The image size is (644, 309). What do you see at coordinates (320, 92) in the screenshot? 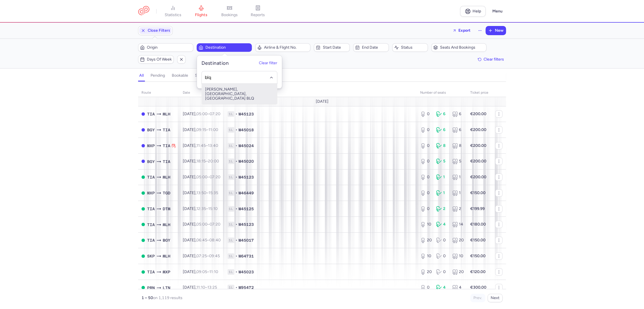
I see `th: Flight number` at bounding box center [320, 92].